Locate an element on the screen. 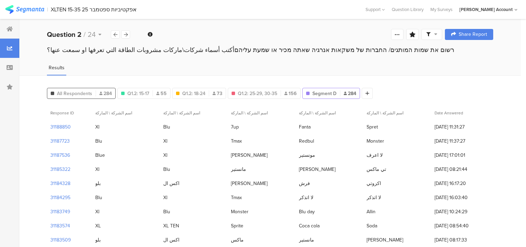 This screenshot has height=247, width=526. section: 31187536 is located at coordinates (60, 155).